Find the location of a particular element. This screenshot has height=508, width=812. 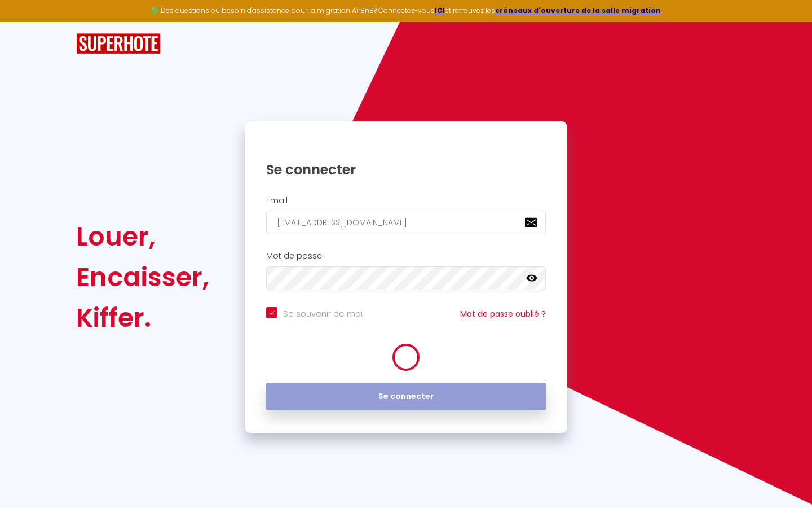

img: SuperHote logo is located at coordinates (119, 44).